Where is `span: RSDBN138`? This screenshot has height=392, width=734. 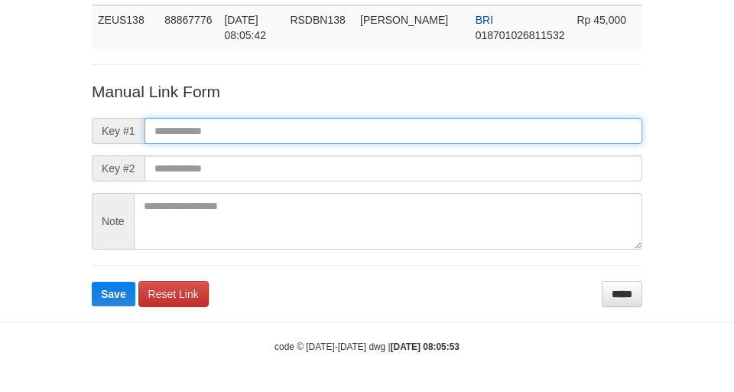
span: RSDBN138 is located at coordinates (317, 20).